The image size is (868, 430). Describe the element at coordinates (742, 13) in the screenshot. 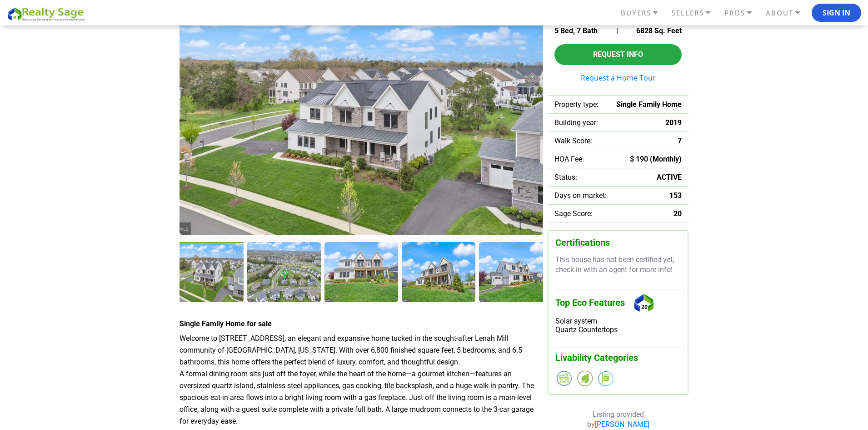

I see `a: PROS` at that location.